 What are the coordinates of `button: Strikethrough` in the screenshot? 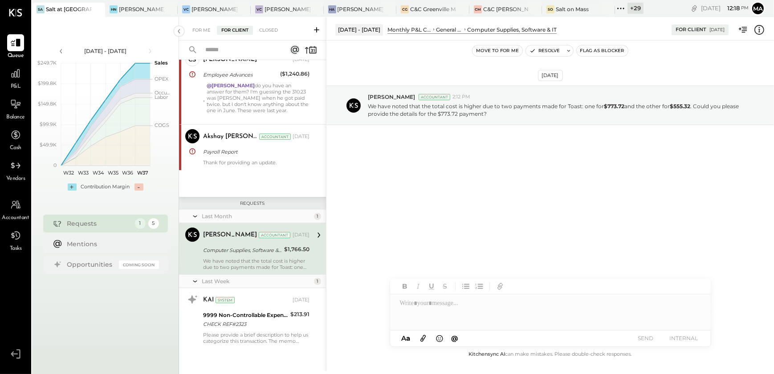 It's located at (445, 286).